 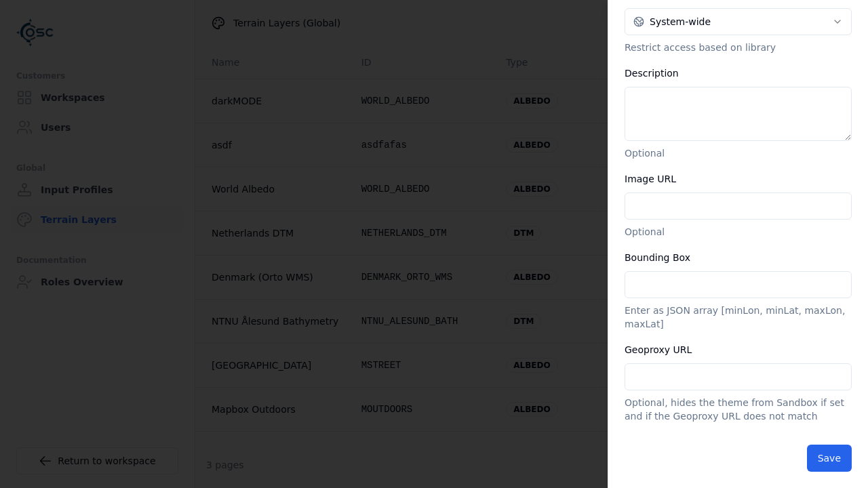 What do you see at coordinates (829, 458) in the screenshot?
I see `button: Save` at bounding box center [829, 458].